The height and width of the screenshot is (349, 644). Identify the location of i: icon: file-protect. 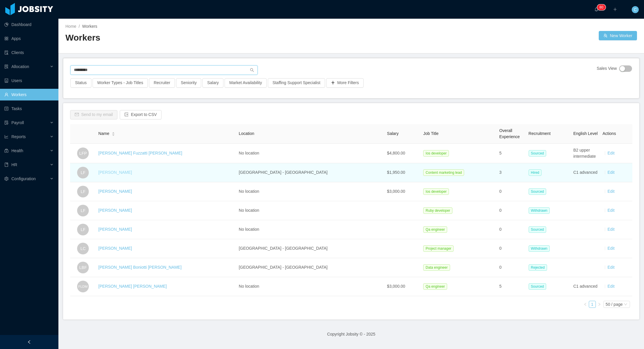
(6, 123).